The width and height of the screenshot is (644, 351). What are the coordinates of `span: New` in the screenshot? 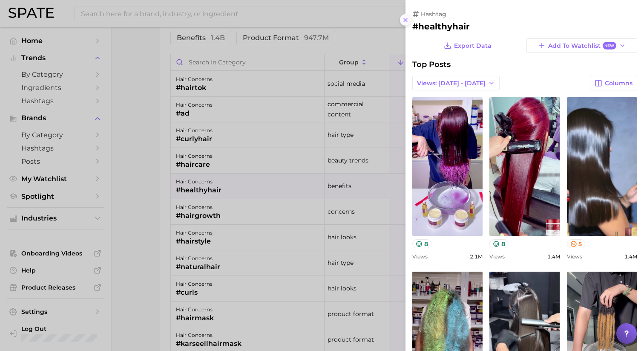 It's located at (609, 45).